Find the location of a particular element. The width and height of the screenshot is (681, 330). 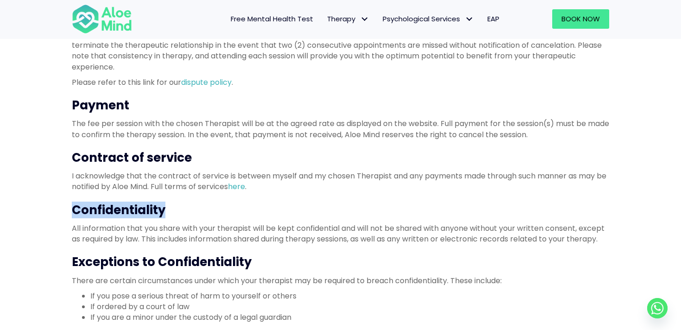

h3: Payment is located at coordinates (340, 105).